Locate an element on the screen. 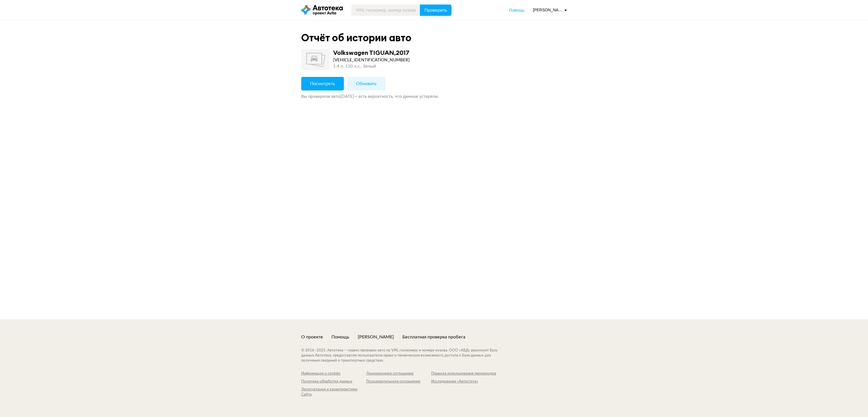 Image resolution: width=868 pixels, height=417 pixels. div: Правила использования промокодов is located at coordinates (464, 374).